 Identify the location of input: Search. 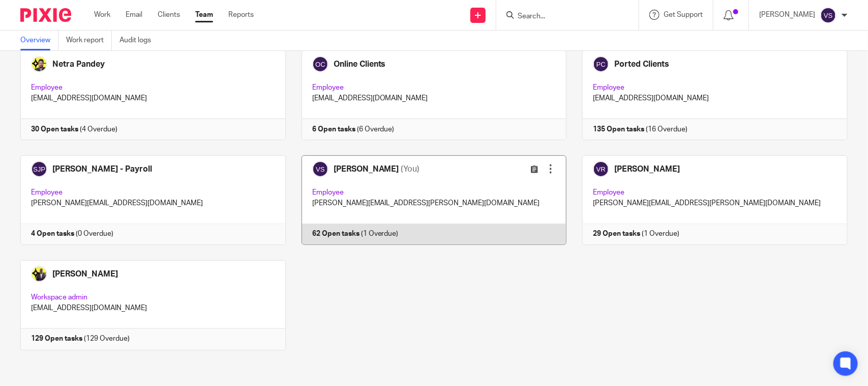
(563, 17).